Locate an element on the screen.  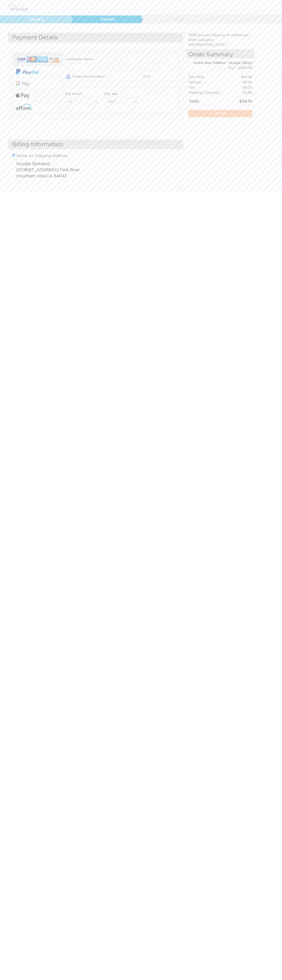
td: 0.00 is located at coordinates (238, 83).